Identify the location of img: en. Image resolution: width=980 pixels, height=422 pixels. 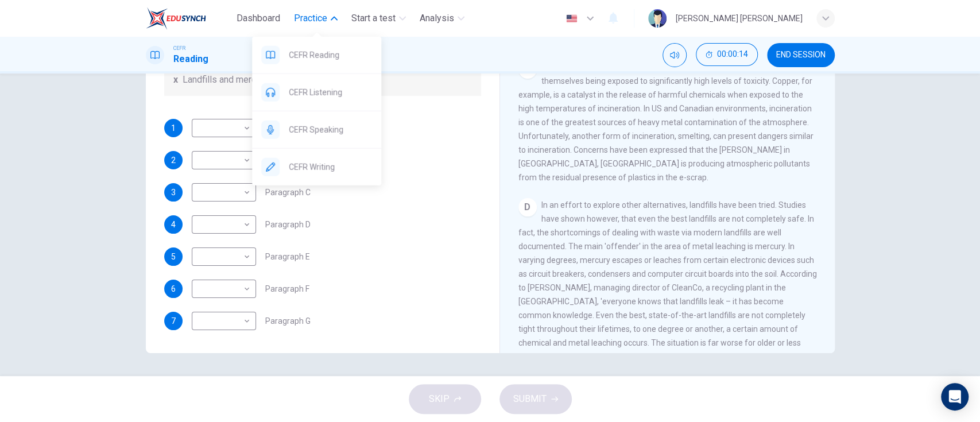
(572, 18).